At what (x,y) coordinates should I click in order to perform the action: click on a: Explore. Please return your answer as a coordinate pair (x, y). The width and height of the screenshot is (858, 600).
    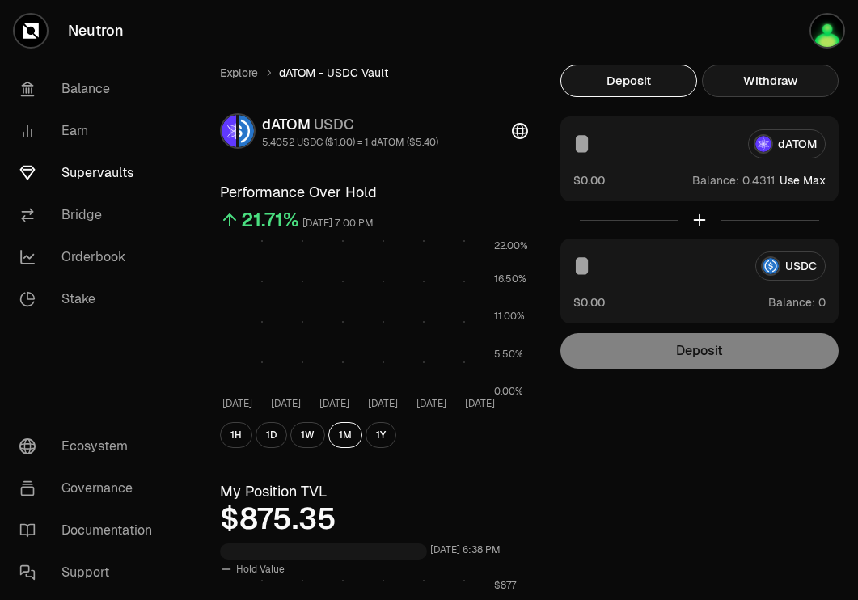
    Looking at the image, I should click on (239, 73).